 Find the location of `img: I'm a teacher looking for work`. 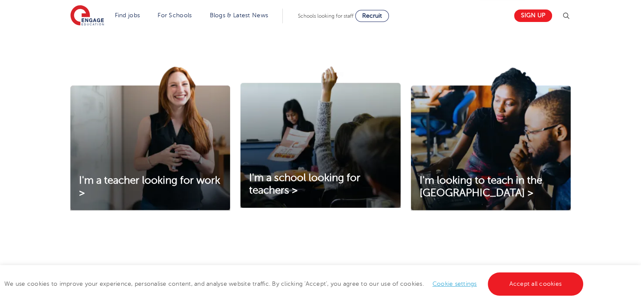

img: I'm a teacher looking for work is located at coordinates (150, 139).